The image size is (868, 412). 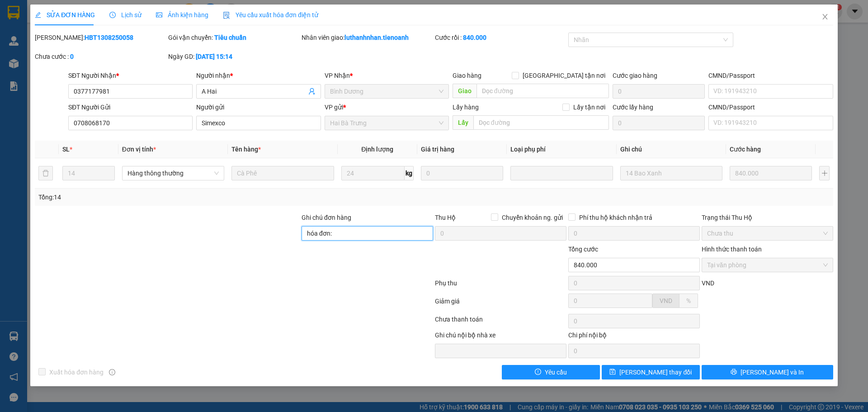 I want to click on span: Tên hàng, so click(x=246, y=149).